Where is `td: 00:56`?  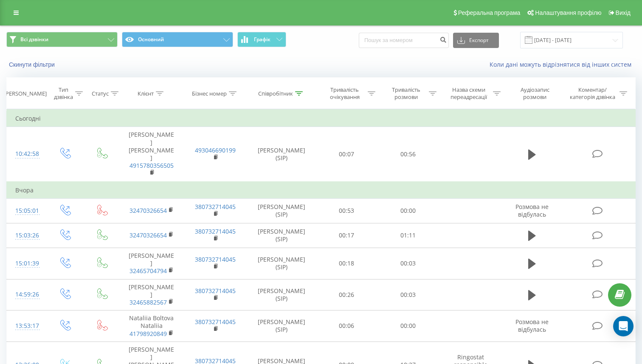
td: 00:56 is located at coordinates (408, 154).